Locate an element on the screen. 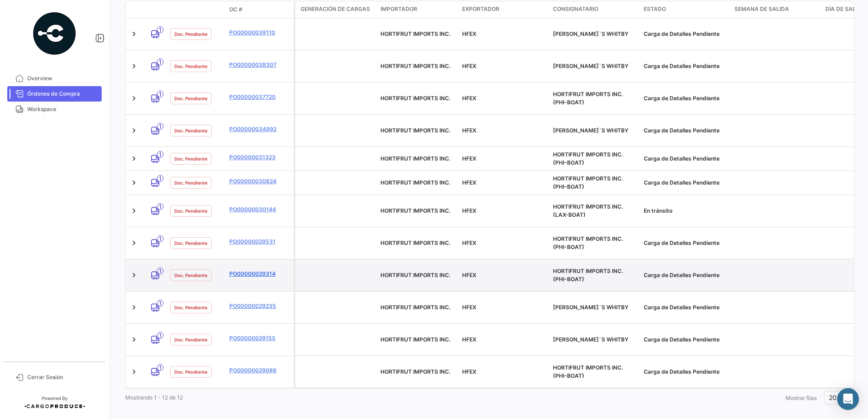 The height and width of the screenshot is (419, 868). a: PO00000030144 is located at coordinates (260, 210).